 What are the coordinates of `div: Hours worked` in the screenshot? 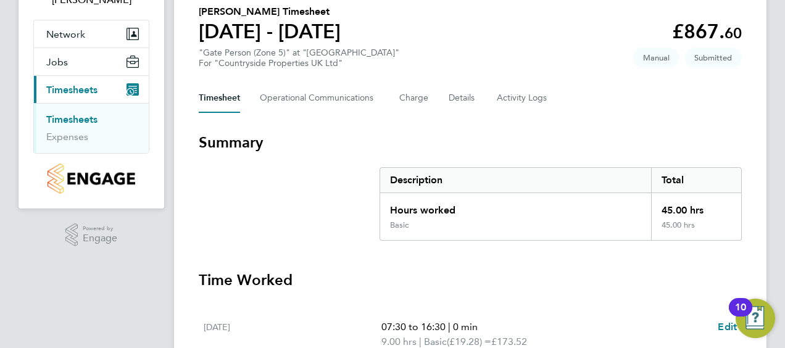 It's located at (515, 207).